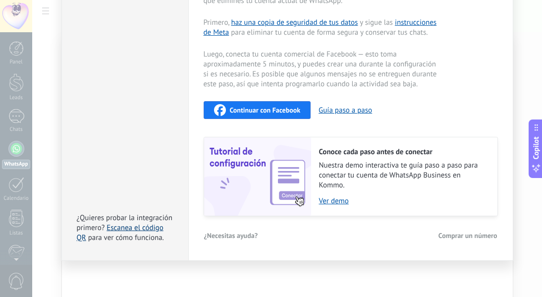 This screenshot has height=297, width=542. I want to click on a: haz una copia de seguridad de tus datos, so click(294, 22).